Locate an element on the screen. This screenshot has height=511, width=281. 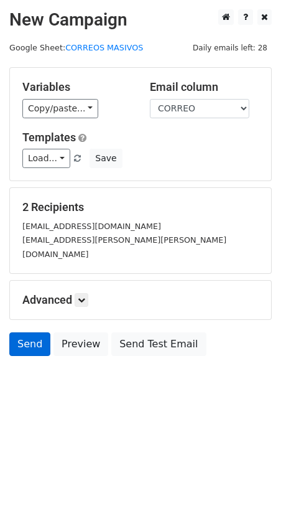
a: Send Test Email is located at coordinates (159, 344).